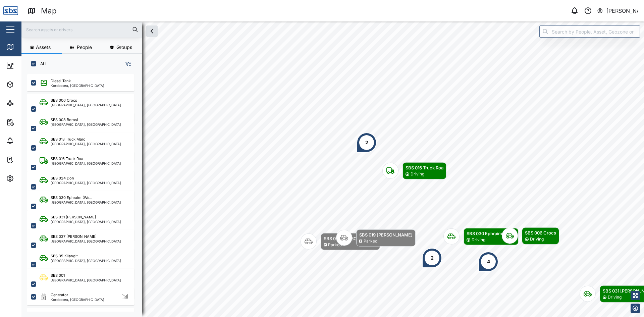 The width and height of the screenshot is (644, 317). Describe the element at coordinates (590, 32) in the screenshot. I see `input: Search by People, Asset, Geozone or Place` at that location.